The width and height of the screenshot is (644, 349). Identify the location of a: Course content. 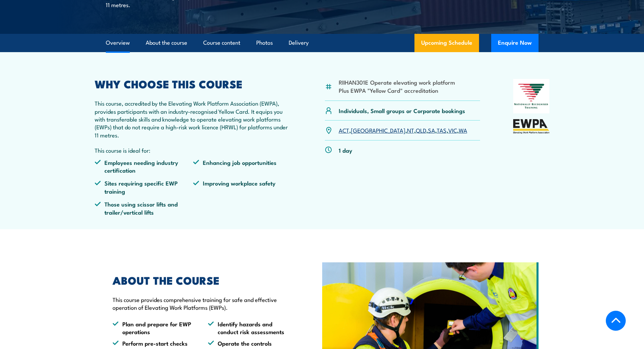
(222, 43).